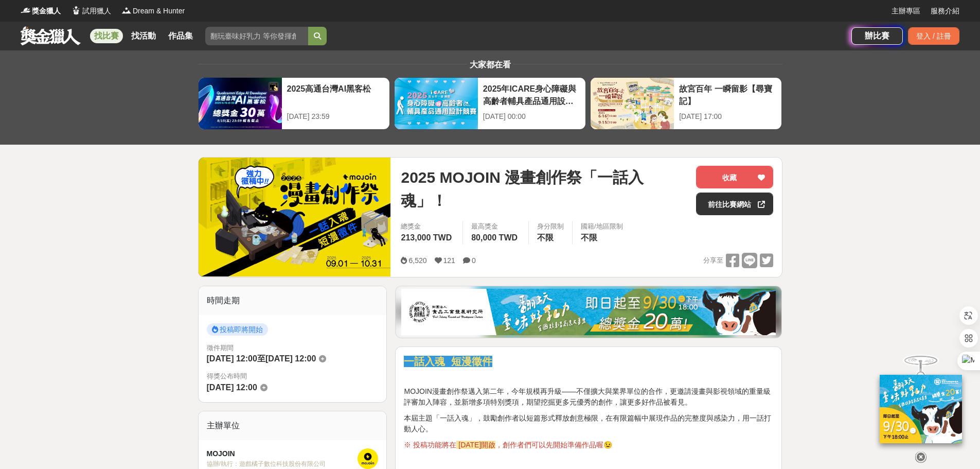 This screenshot has height=469, width=980. What do you see at coordinates (261, 358) in the screenshot?
I see `span: 至` at bounding box center [261, 358].